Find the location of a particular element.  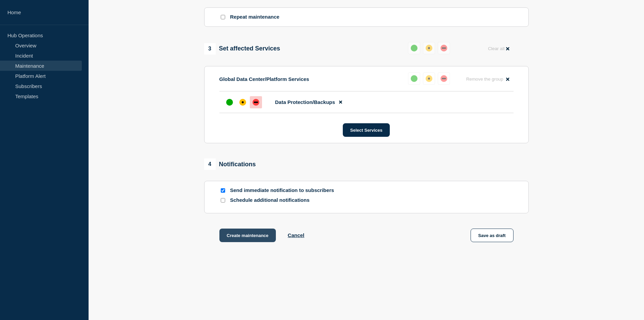

p: Global Data Center/Platform Services is located at coordinates (264, 79).